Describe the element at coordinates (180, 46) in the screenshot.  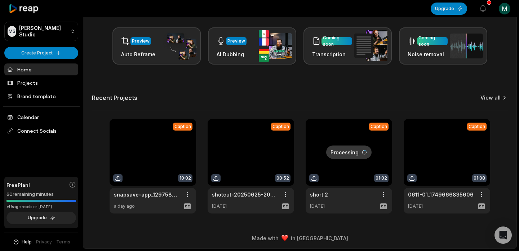
I see `img: auto_reframe.png` at that location.